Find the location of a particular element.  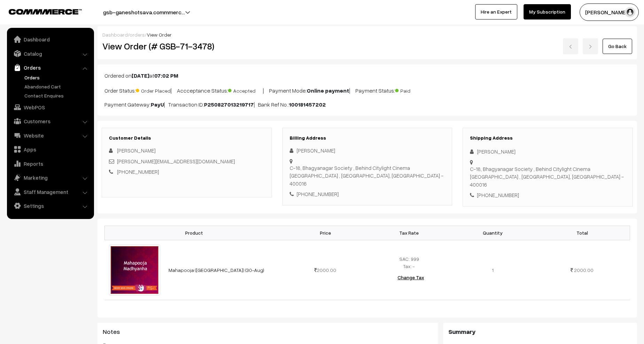

b: 07:02 PM is located at coordinates (166, 75).